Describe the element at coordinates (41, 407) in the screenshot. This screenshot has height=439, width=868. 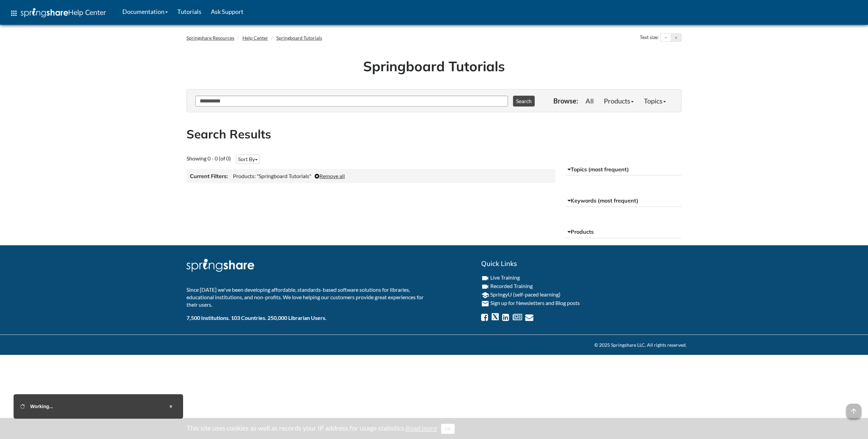
I see `span: Working...` at that location.